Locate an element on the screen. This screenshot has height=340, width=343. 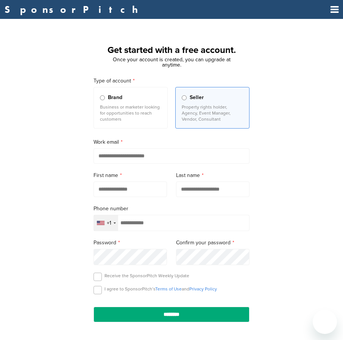
label: Type of account is located at coordinates (171, 81).